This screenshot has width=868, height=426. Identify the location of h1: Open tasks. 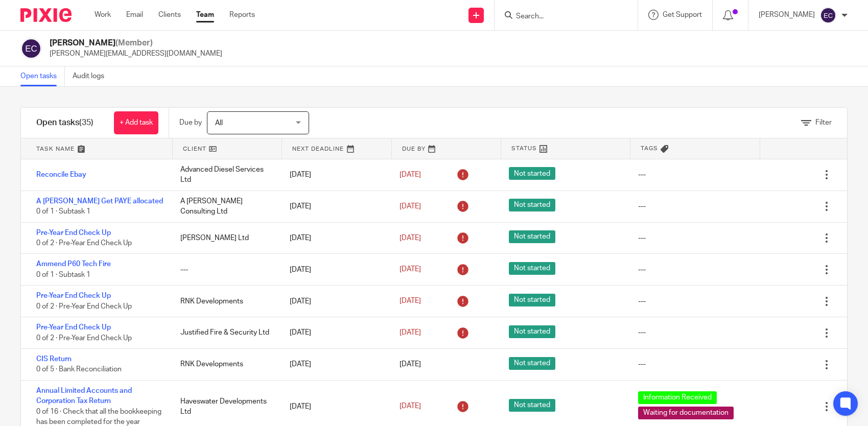
(65, 122).